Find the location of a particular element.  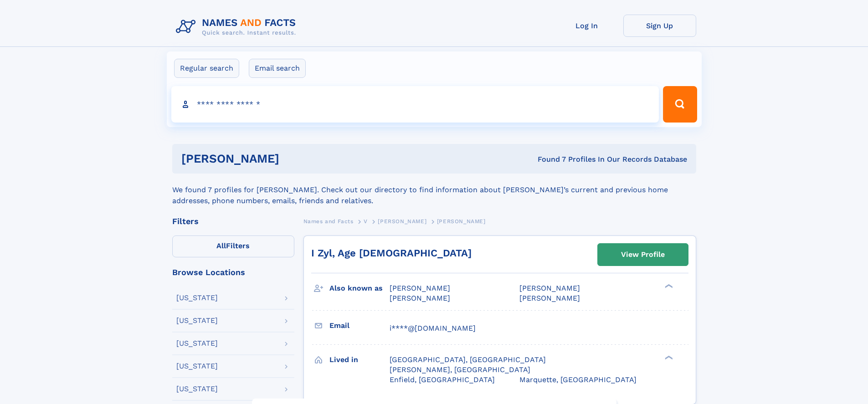

a: V is located at coordinates (366, 221).